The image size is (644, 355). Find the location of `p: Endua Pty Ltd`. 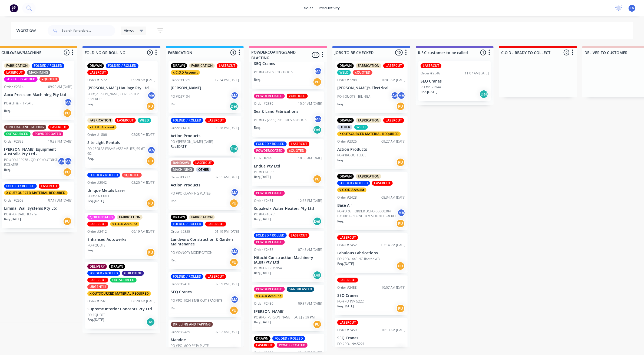

p: Endua Pty Ltd is located at coordinates (288, 166).